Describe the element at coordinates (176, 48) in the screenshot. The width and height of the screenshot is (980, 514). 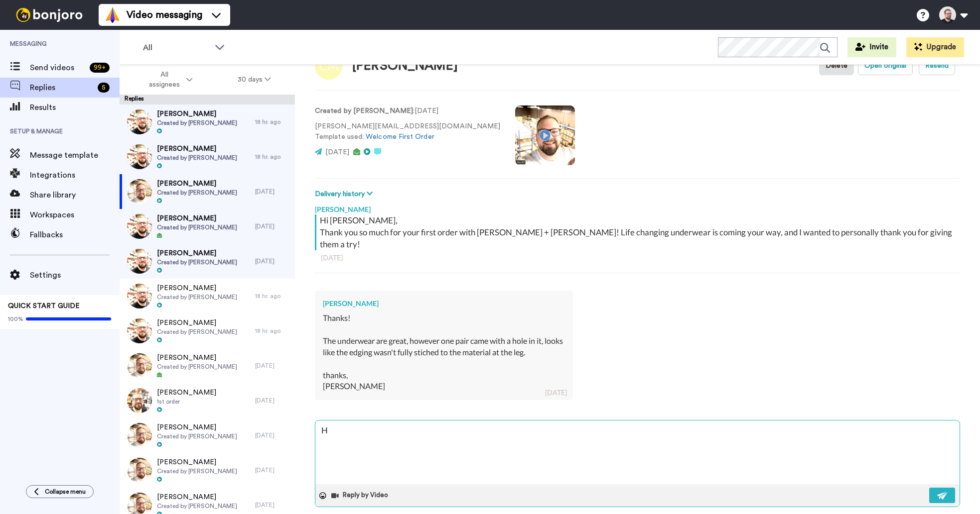
I see `span: All` at that location.